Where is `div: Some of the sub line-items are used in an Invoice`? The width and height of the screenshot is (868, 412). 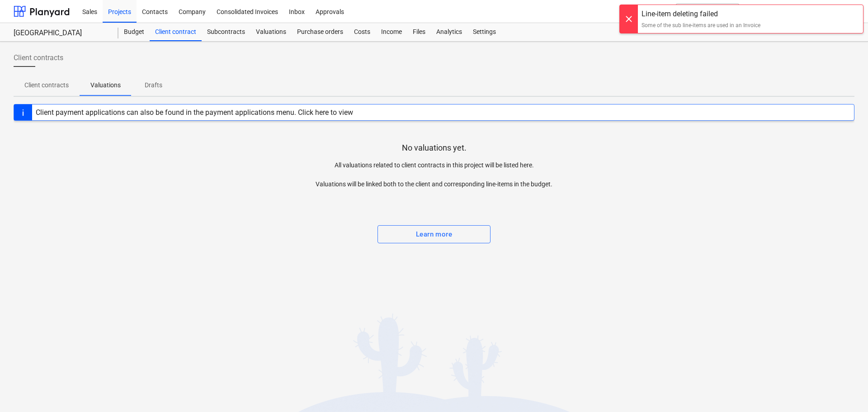 div: Some of the sub line-items are used in an Invoice is located at coordinates (701, 25).